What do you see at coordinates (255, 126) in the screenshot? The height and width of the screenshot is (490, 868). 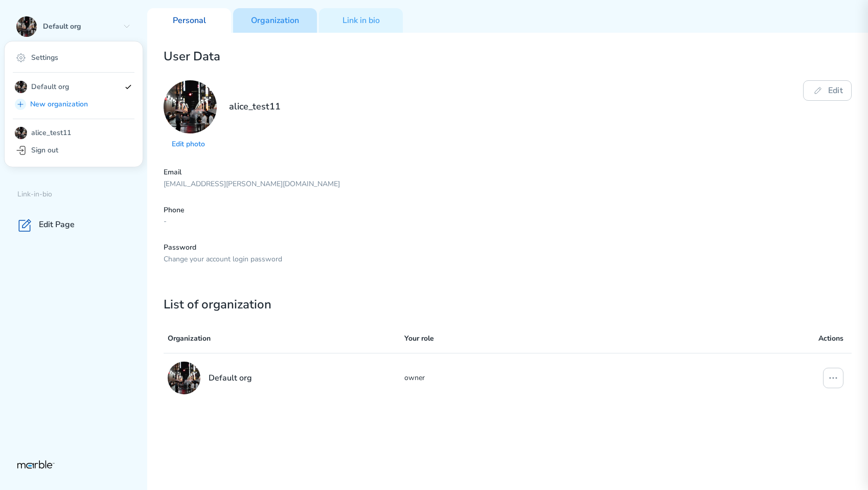 I see `h2: alice_test11` at bounding box center [255, 126].